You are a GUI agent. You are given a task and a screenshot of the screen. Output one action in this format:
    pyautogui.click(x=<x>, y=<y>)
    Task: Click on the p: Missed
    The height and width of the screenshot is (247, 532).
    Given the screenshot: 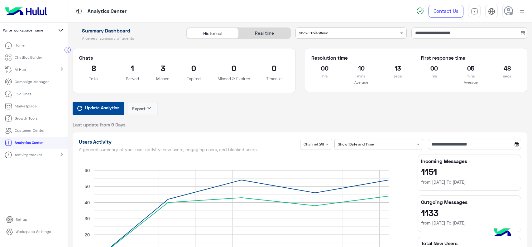 What is the action you would take?
    pyautogui.click(x=163, y=79)
    